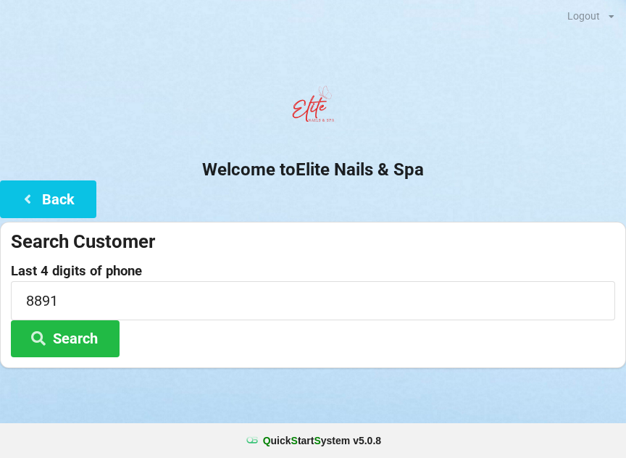 This screenshot has width=626, height=458. What do you see at coordinates (313, 300) in the screenshot?
I see `input: 0000` at bounding box center [313, 300].